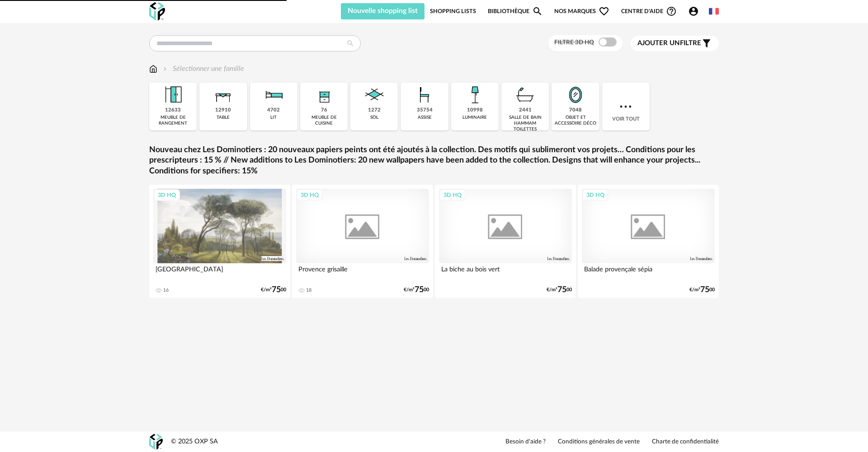  I want to click on div: 4702, so click(273, 110).